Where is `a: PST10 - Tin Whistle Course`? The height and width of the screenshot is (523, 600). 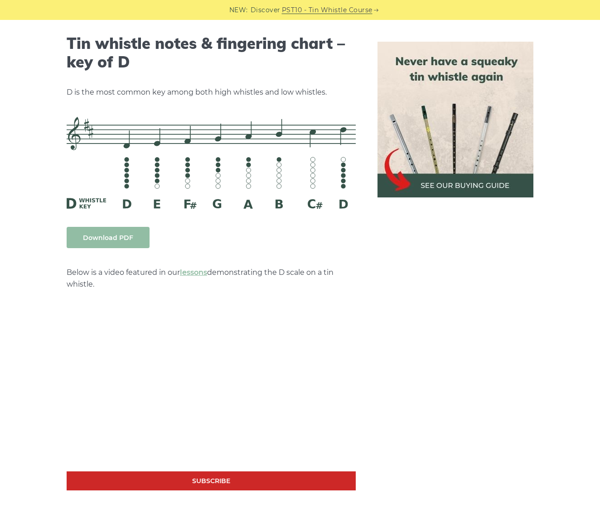
a: PST10 - Tin Whistle Course is located at coordinates (327, 10).